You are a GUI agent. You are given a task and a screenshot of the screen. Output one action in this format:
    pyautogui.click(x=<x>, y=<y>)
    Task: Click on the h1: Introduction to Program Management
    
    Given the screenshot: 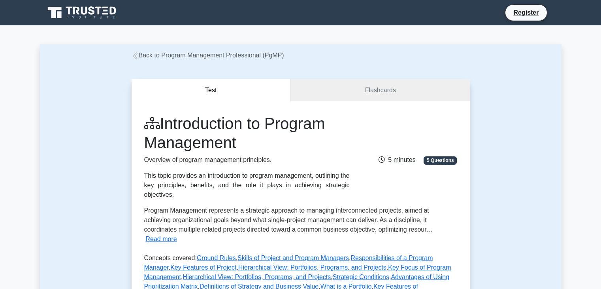 What is the action you would take?
    pyautogui.click(x=247, y=133)
    